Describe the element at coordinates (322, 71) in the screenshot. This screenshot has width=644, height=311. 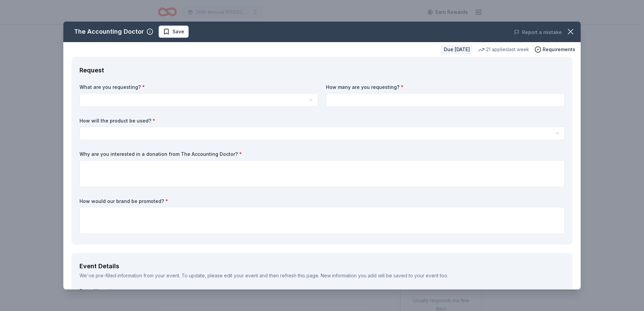
I see `div: Request` at that location.